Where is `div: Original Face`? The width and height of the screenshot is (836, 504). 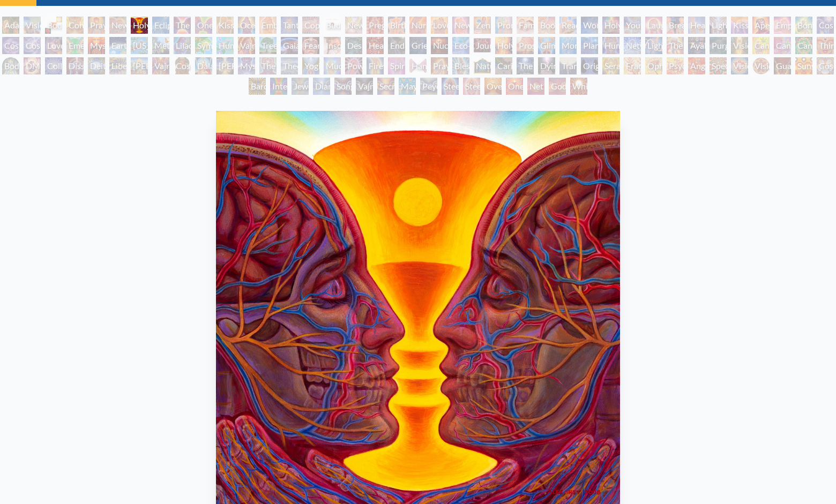 div: Original Face is located at coordinates (589, 66).